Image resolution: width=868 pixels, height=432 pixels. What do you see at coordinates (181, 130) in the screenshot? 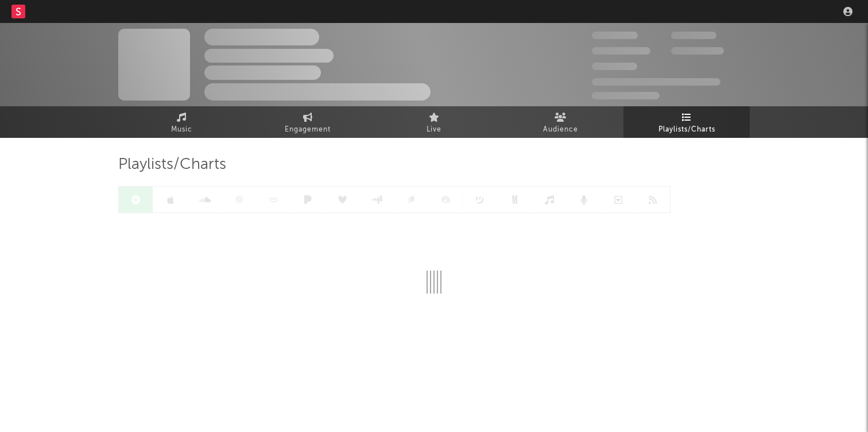
I see `span: Music` at bounding box center [181, 130].